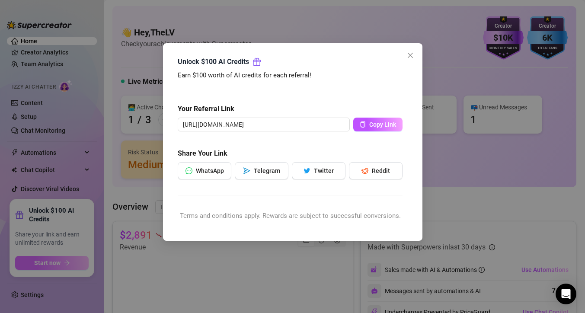 Image resolution: width=585 pixels, height=313 pixels. I want to click on h5: Share Your Link, so click(290, 154).